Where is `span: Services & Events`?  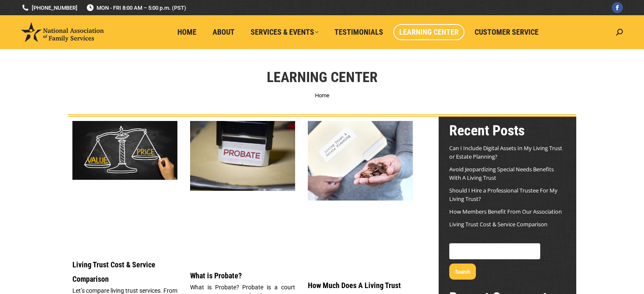 span: Services & Events is located at coordinates (285, 32).